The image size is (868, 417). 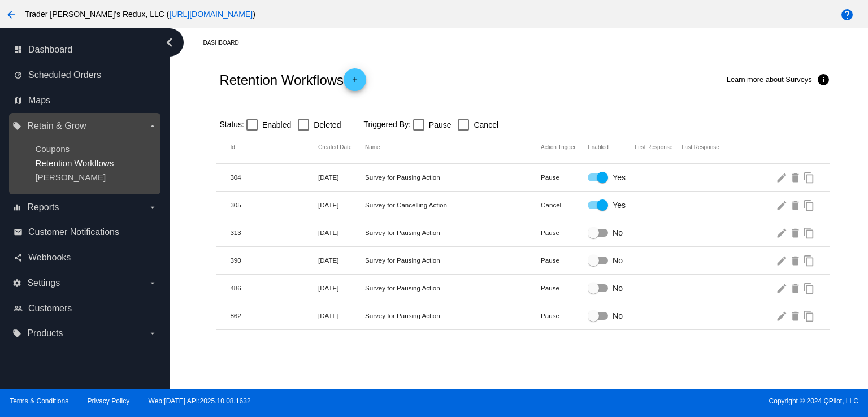 I want to click on span: Customer Notifications, so click(x=74, y=232).